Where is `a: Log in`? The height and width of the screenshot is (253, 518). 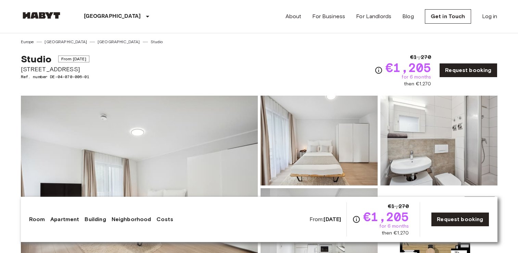 a: Log in is located at coordinates (490, 16).